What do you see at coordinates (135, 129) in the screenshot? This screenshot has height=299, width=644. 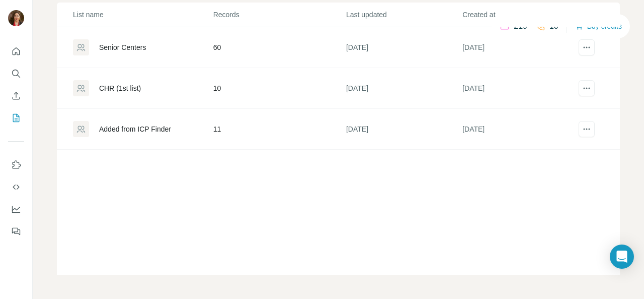 I see `div: Added from ICP Finder` at bounding box center [135, 129].